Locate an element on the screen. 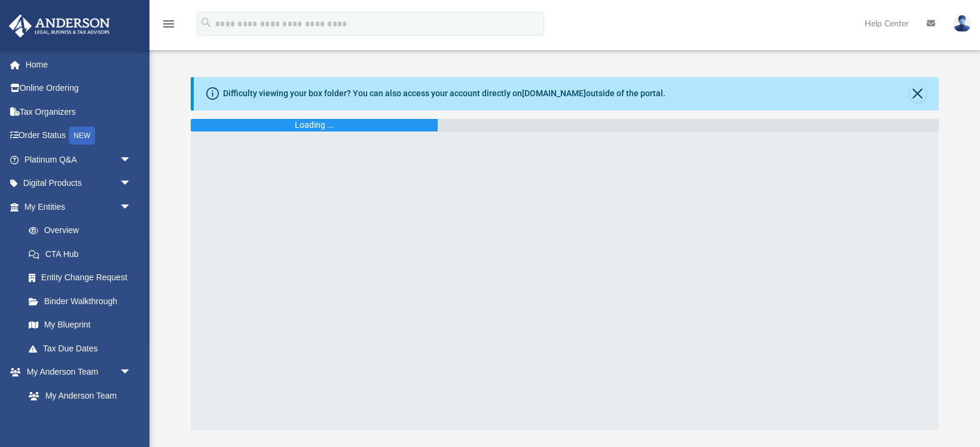 This screenshot has height=447, width=980. a: Online Ordering is located at coordinates (79, 88).